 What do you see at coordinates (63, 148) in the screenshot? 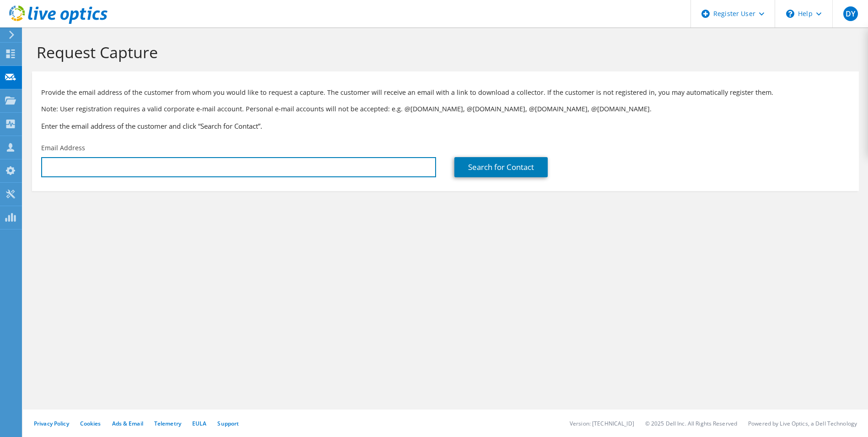
I see `label: Email Address` at bounding box center [63, 148].